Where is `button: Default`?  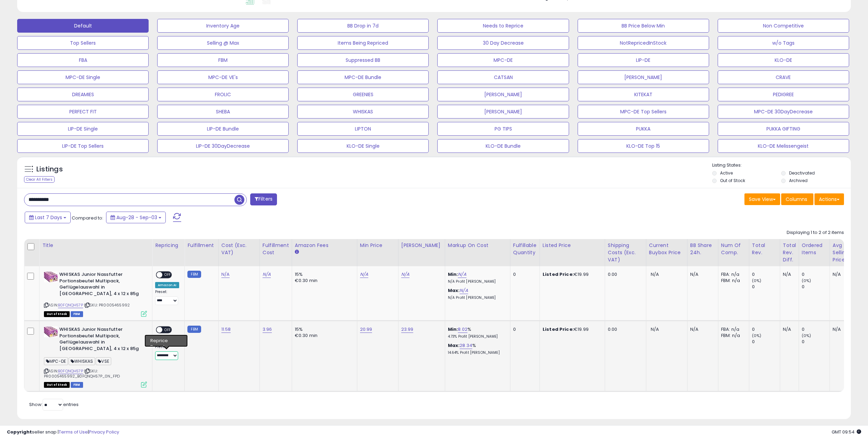
button: Default is located at coordinates (83, 26).